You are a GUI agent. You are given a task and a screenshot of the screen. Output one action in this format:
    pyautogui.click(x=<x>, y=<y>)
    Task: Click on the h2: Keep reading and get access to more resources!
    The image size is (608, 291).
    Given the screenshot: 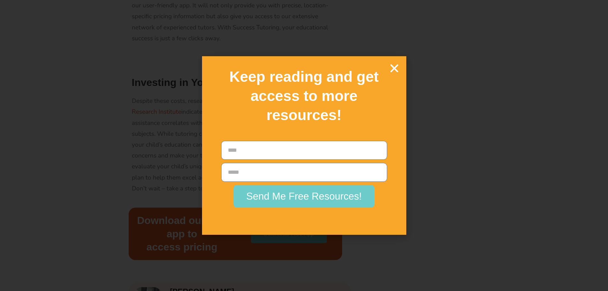 What is the action you would take?
    pyautogui.click(x=304, y=96)
    